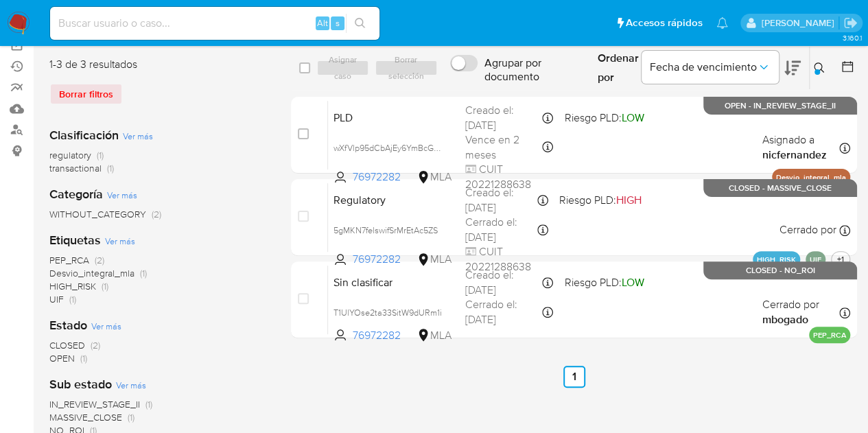  What do you see at coordinates (851, 23) in the screenshot?
I see `a: Salir` at bounding box center [851, 23].